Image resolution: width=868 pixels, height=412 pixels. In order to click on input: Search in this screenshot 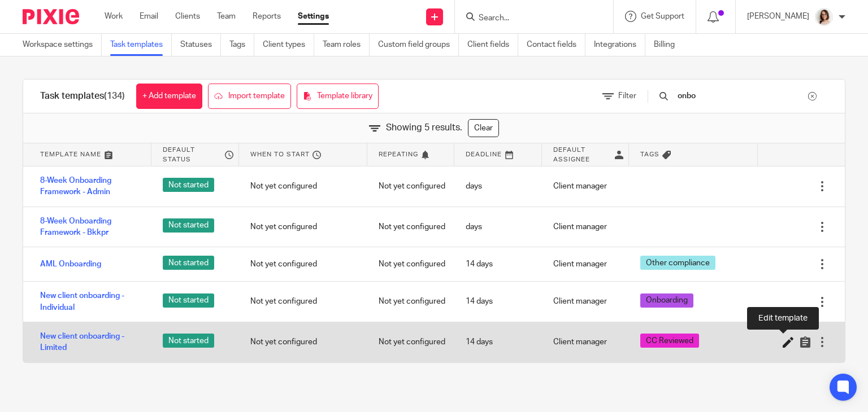, I will do `click(528, 19)`.